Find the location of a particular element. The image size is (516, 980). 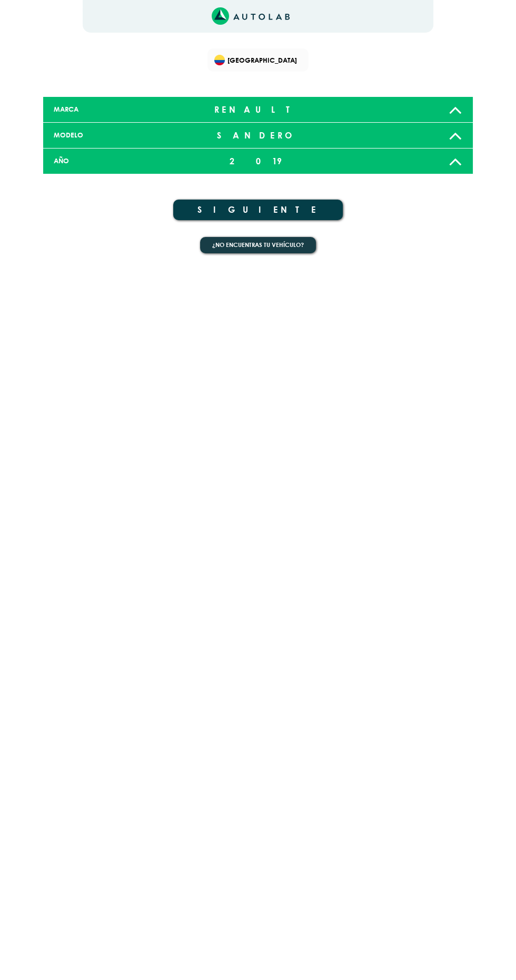

div: RENAULT is located at coordinates (258, 109).